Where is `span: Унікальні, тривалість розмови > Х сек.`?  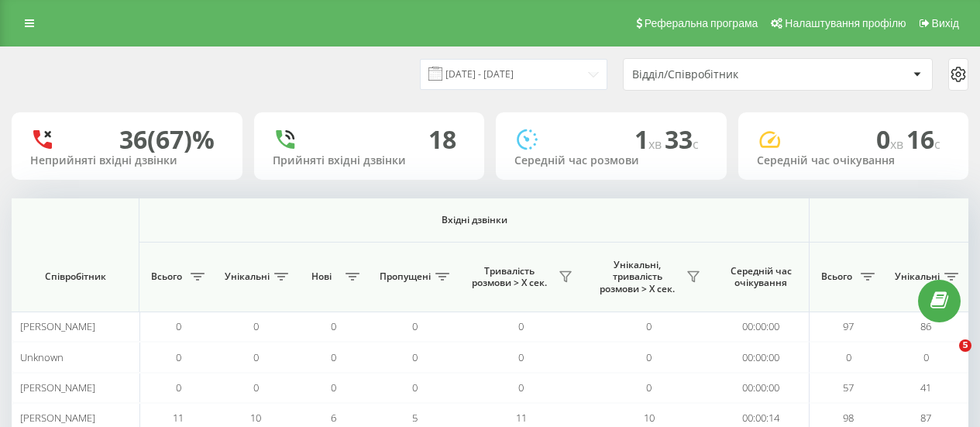
span: Унікальні, тривалість розмови > Х сек. is located at coordinates (637, 276).